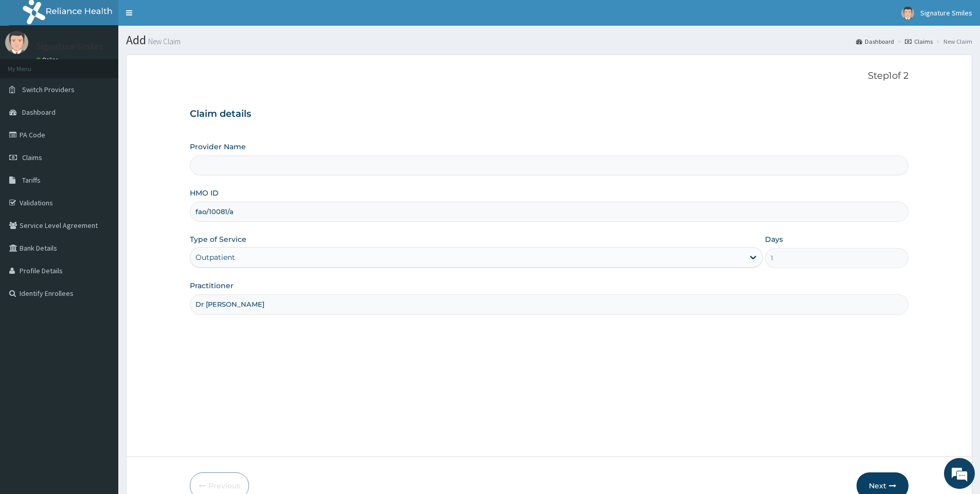 Image resolution: width=980 pixels, height=494 pixels. What do you see at coordinates (32, 180) in the screenshot?
I see `span: Tariffs` at bounding box center [32, 180].